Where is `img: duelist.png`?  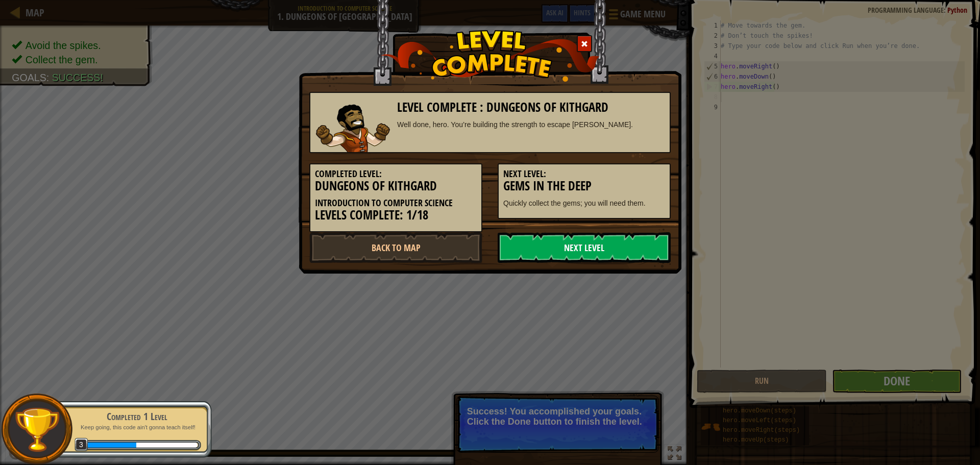 img: duelist.png is located at coordinates (353, 128).